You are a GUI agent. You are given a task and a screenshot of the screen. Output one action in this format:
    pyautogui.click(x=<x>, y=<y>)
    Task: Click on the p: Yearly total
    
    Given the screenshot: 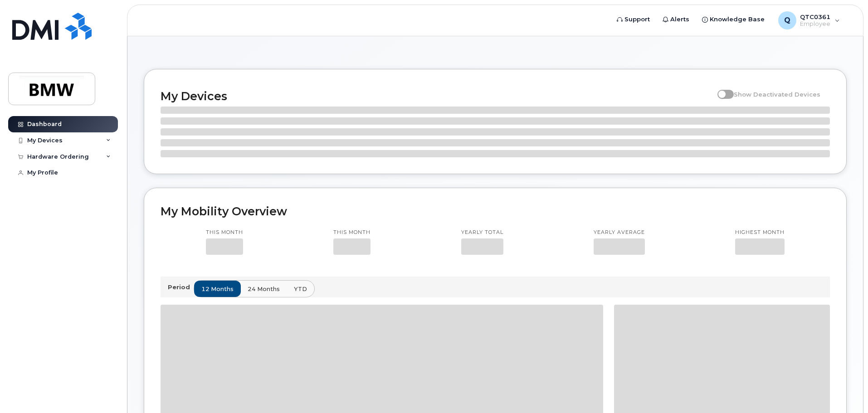 What is the action you would take?
    pyautogui.click(x=482, y=233)
    